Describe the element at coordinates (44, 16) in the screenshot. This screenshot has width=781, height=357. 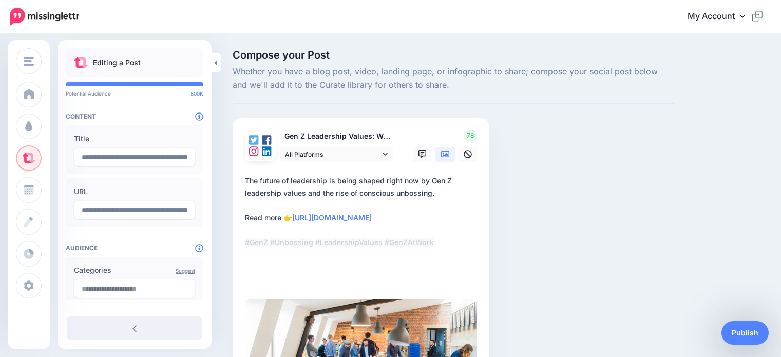
I see `img: Missinglettr` at that location.